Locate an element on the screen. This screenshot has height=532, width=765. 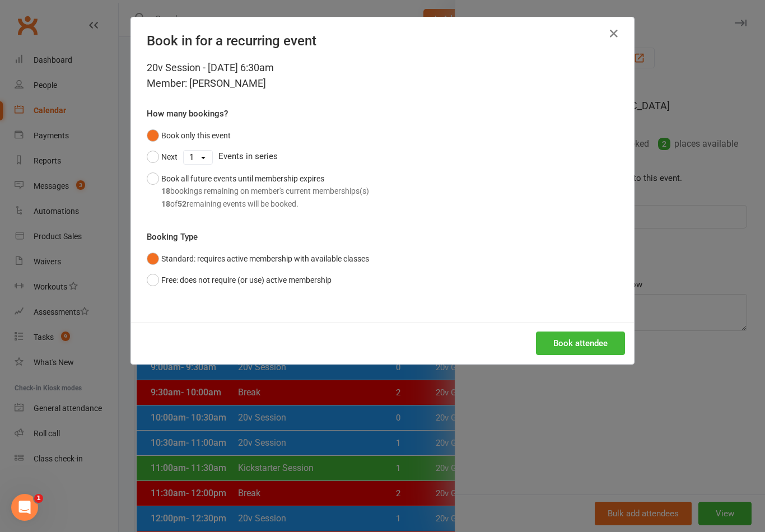
label: How many bookings? is located at coordinates (187, 114).